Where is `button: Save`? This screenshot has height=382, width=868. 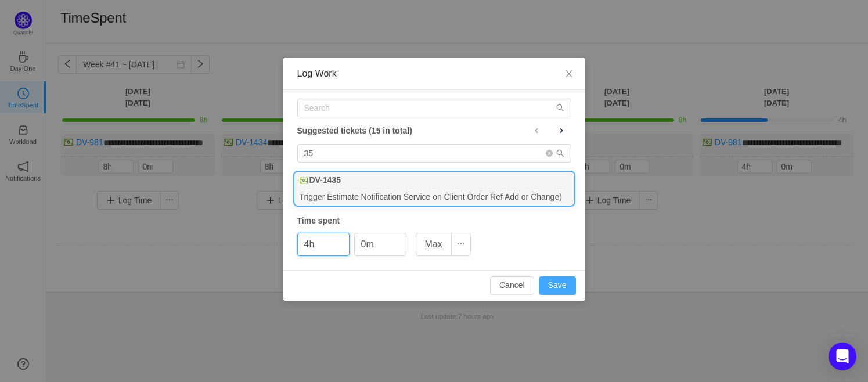
button: Save is located at coordinates (557, 286).